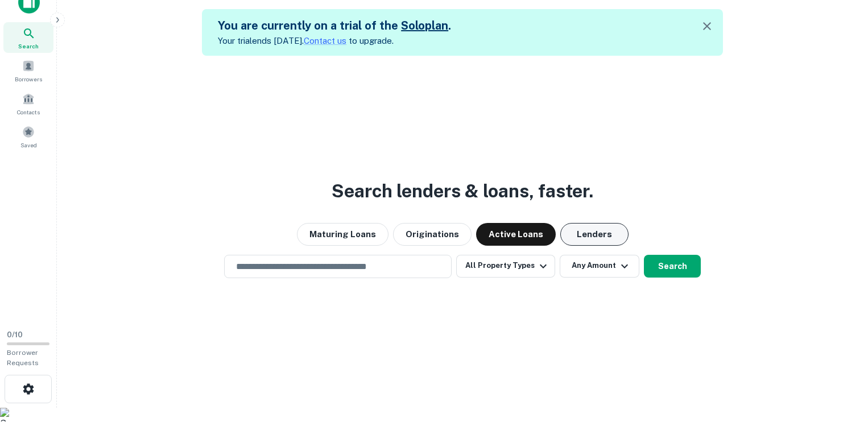  Describe the element at coordinates (594, 234) in the screenshot. I see `button: Lenders` at that location.